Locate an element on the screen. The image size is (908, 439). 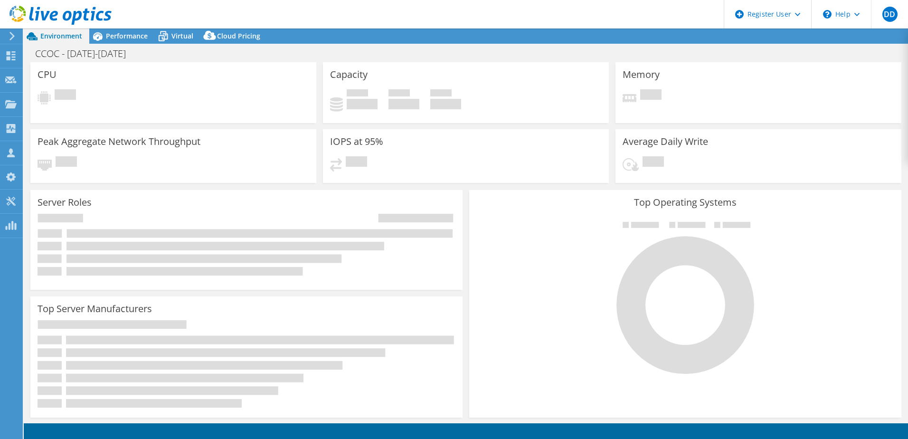
h3: Average Daily Write is located at coordinates (665, 142).